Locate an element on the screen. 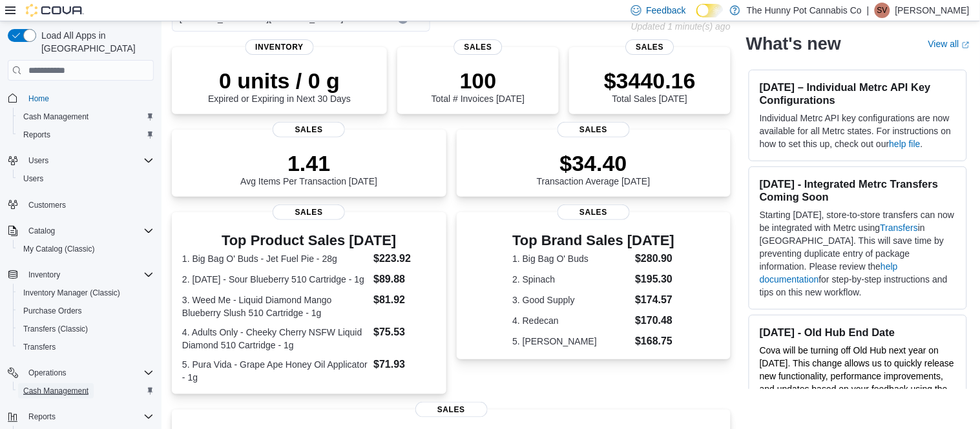 This screenshot has width=980, height=429. span: Purchase Orders is located at coordinates (86, 311).